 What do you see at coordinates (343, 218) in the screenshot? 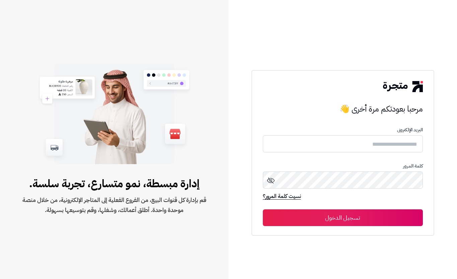
I see `button: تسجيل الدخول` at bounding box center [343, 218].